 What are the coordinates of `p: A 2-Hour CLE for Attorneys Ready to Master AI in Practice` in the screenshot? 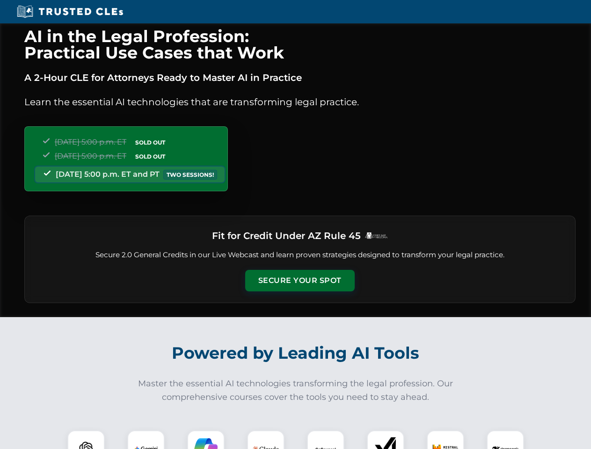 It's located at (300, 78).